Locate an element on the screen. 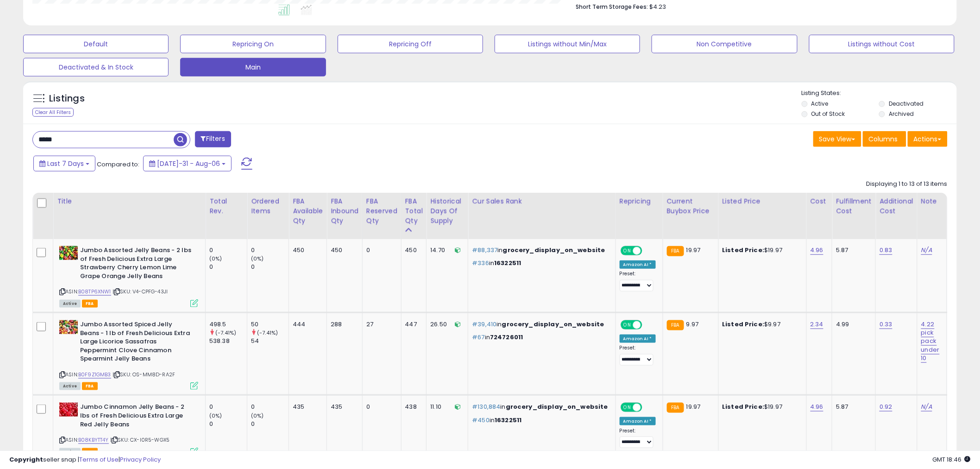 Image resolution: width=980 pixels, height=469 pixels. strong: Copyright is located at coordinates (26, 459).